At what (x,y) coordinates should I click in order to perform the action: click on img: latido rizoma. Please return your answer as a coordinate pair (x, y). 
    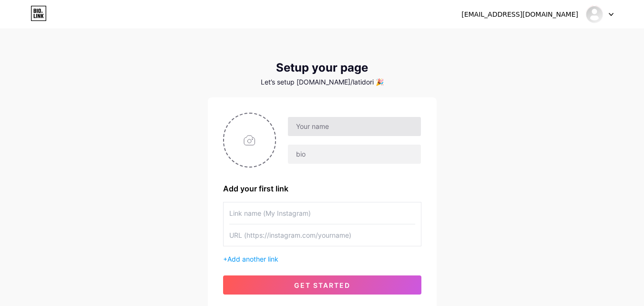
    Looking at the image, I should click on (595, 14).